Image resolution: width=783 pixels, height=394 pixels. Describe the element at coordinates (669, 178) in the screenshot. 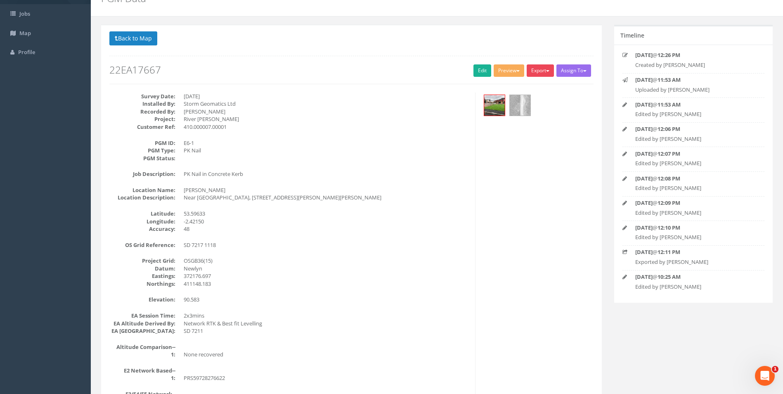

I see `strong: 12:08 PM` at that location.